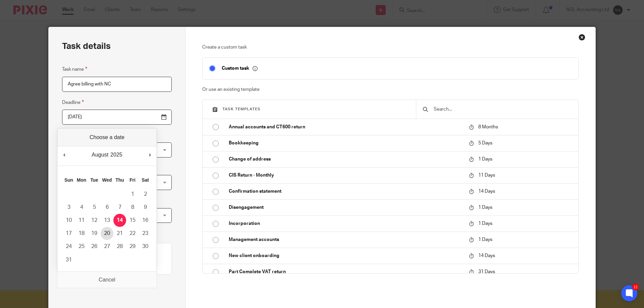  Describe the element at coordinates (107, 246) in the screenshot. I see `button: 27` at that location.